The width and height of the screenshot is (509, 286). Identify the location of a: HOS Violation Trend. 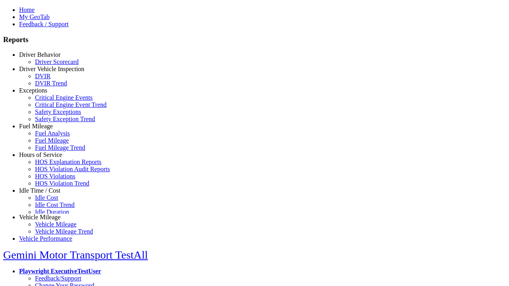
(62, 183).